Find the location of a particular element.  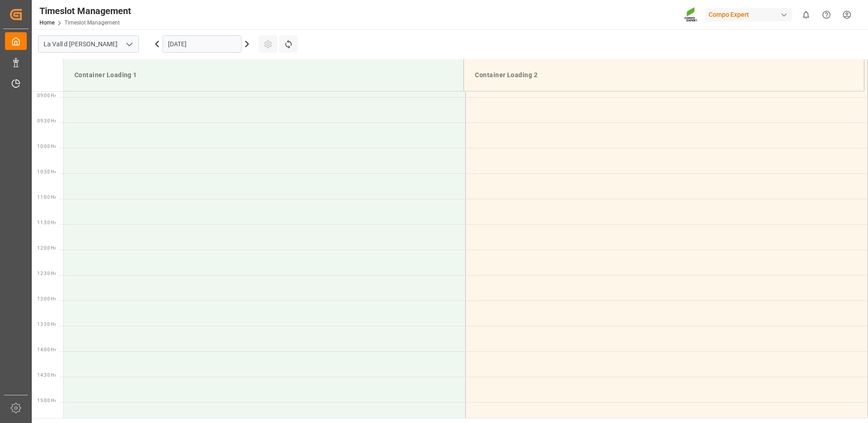

div: Compo Expert is located at coordinates (748, 14).